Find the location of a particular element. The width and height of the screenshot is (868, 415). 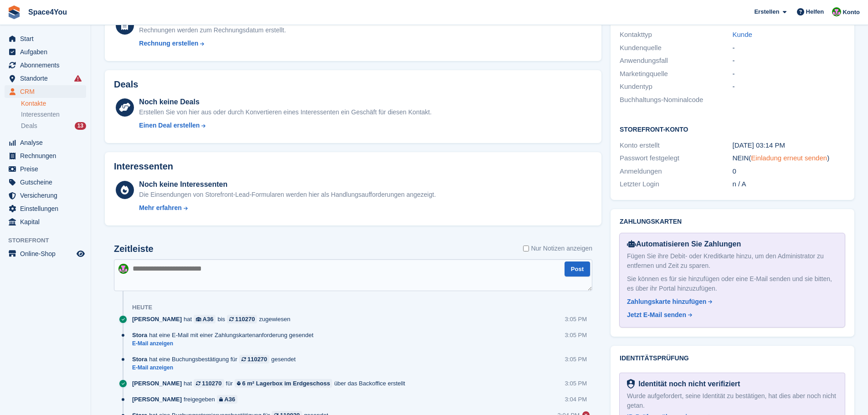

div: Kundenquelle is located at coordinates (676, 48).